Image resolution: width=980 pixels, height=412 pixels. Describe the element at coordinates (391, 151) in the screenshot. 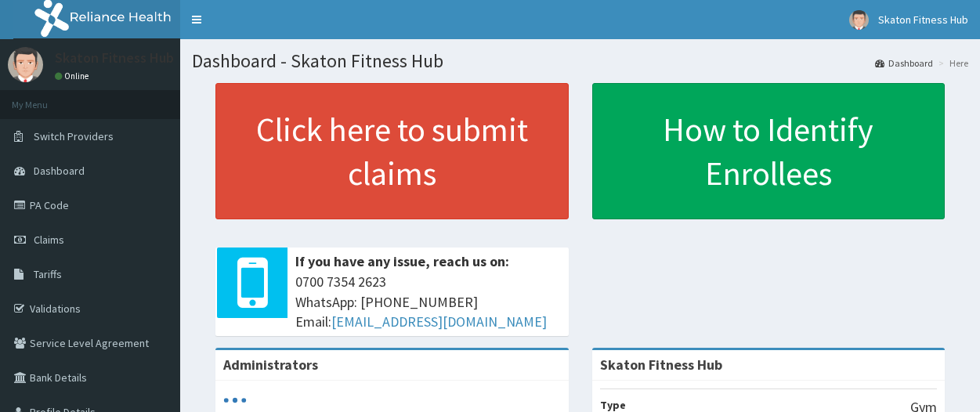

I see `a: Click here to submit claims` at that location.